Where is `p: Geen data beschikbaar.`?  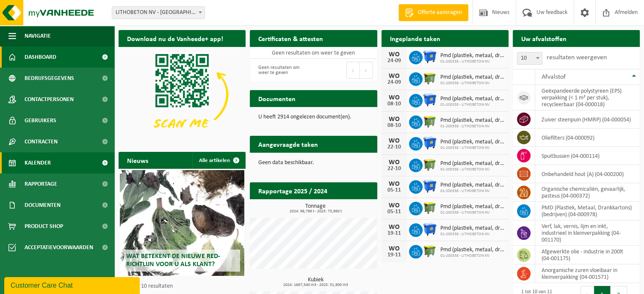 p: Geen data beschikbaar. is located at coordinates (313, 163).